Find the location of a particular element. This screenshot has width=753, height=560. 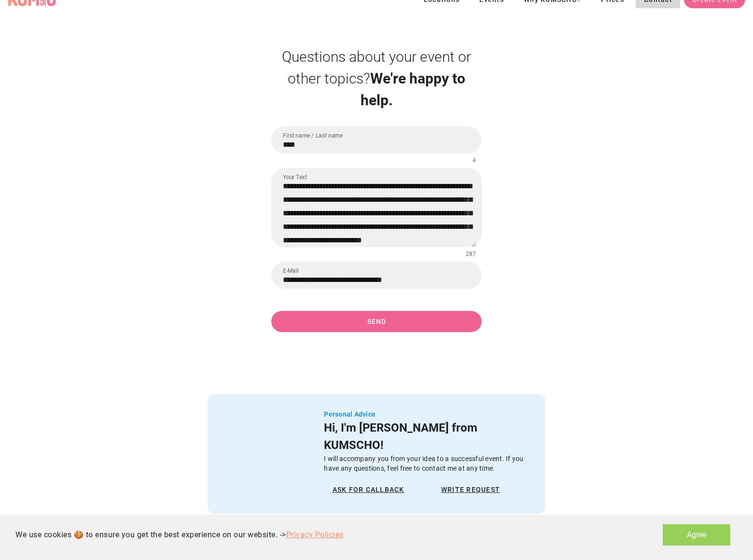

button: Agree is located at coordinates (696, 535).